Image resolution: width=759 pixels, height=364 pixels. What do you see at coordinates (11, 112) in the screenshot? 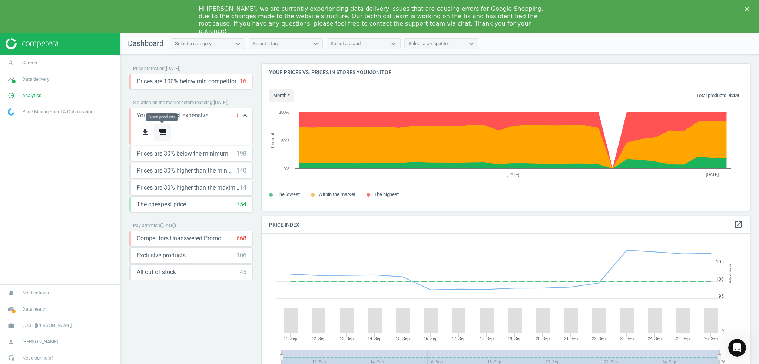
I see `img: wGWNvw8QSZomAAAAABJRU5ErkJggg==` at bounding box center [11, 112].